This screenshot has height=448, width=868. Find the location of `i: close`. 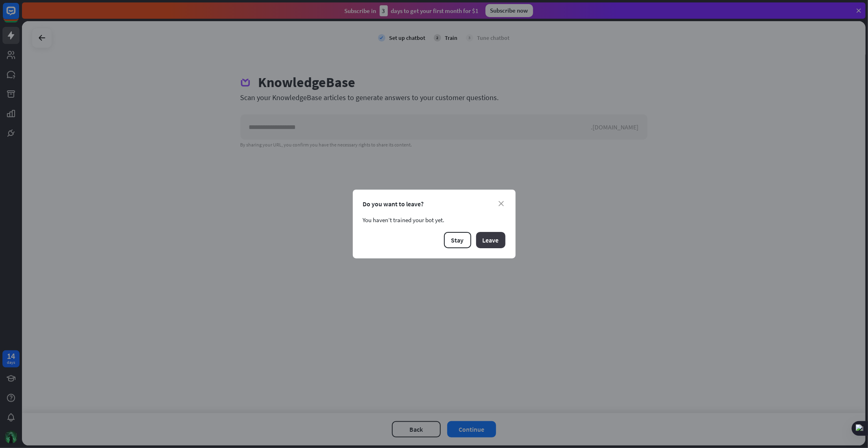

i: close is located at coordinates (501, 204).